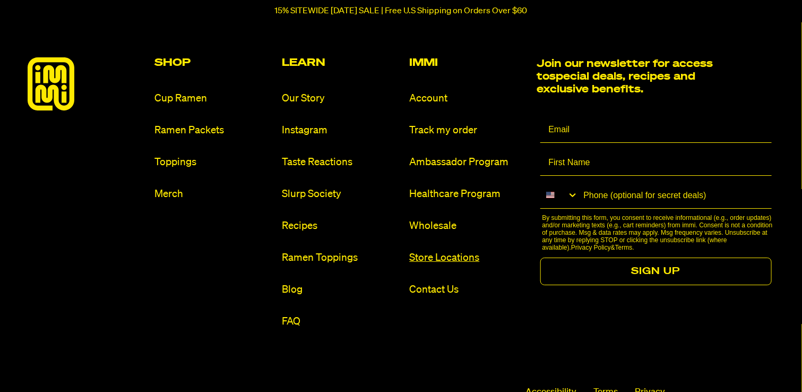  What do you see at coordinates (628, 76) in the screenshot?
I see `h2: Join our newsletter for access to special deals, recipes and exclusive benefits.` at bounding box center [628, 76].